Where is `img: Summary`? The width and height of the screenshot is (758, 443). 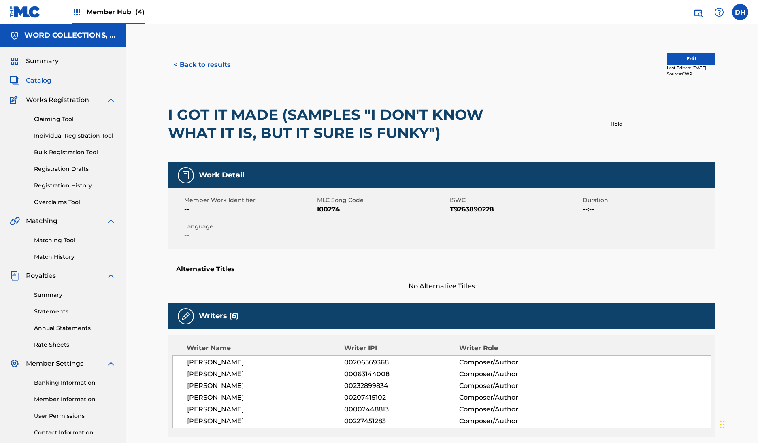 img: Summary is located at coordinates (15, 61).